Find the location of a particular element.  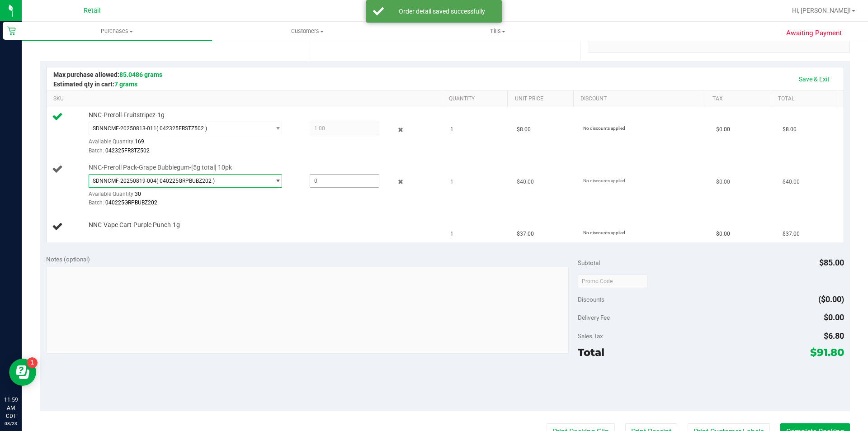

span: Customers is located at coordinates (307, 31).